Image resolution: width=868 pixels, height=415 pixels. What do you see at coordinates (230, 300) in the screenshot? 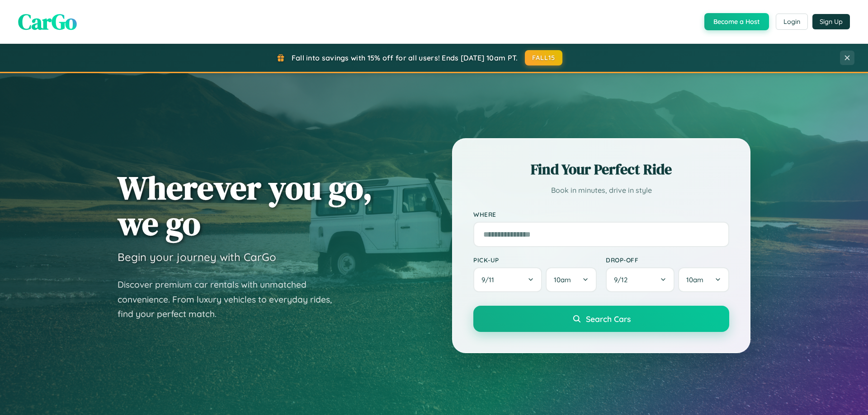
I see `p: Discover premium car rentals with unmatched convenience. From luxury vehicles to everyday rides, ...` at bounding box center [230, 300].